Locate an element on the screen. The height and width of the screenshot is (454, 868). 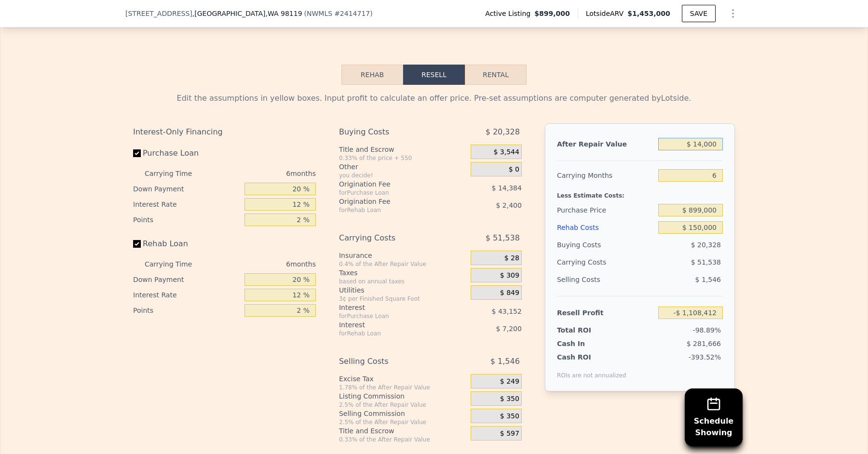
span: -98.89% is located at coordinates (708, 331).